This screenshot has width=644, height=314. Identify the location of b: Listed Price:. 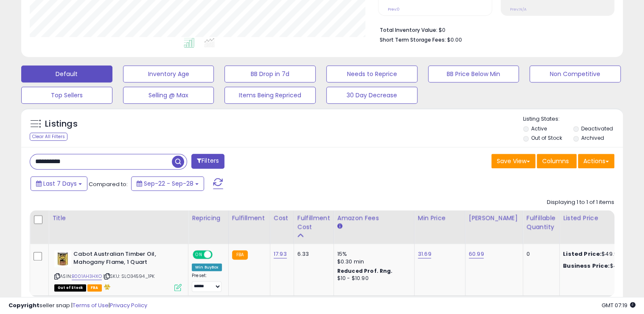
(582, 254).